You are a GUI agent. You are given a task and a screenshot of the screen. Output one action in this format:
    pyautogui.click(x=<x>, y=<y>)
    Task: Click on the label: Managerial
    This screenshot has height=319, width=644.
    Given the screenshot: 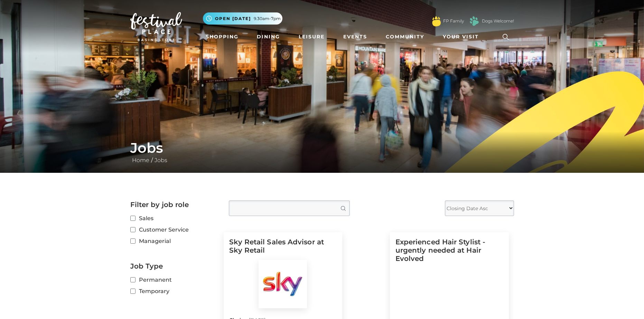 What is the action you would take?
    pyautogui.click(x=174, y=241)
    